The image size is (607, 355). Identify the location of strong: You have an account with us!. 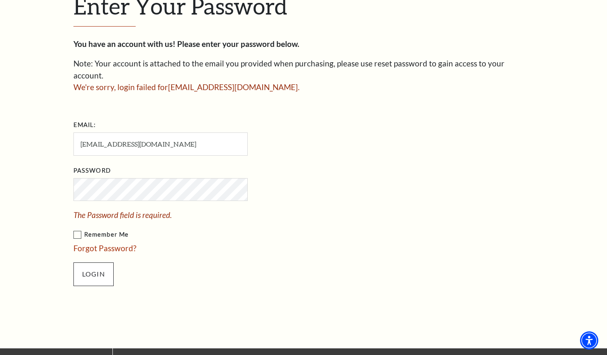
(124, 44).